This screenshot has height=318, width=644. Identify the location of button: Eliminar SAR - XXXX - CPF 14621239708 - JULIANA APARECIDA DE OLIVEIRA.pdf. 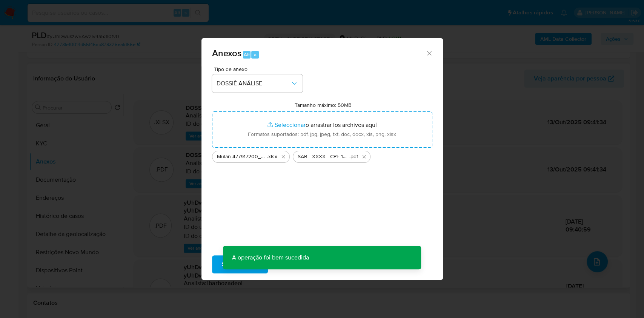
(364, 157).